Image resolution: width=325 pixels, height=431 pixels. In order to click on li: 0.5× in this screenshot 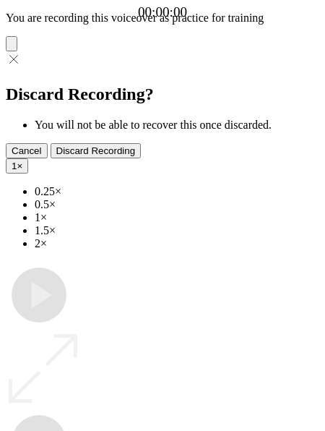, I will do `click(177, 204)`.